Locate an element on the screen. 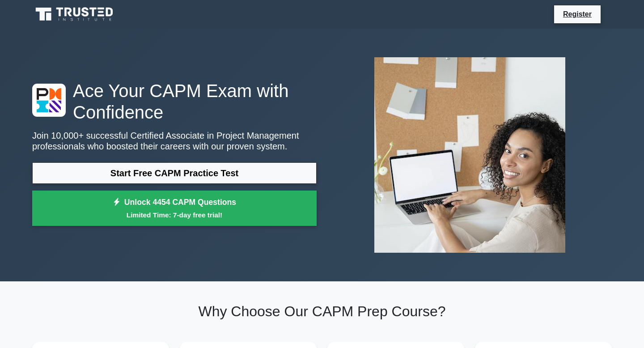 This screenshot has width=644, height=348. h1: Ace Your CAPM Exam with Confidence is located at coordinates (174, 102).